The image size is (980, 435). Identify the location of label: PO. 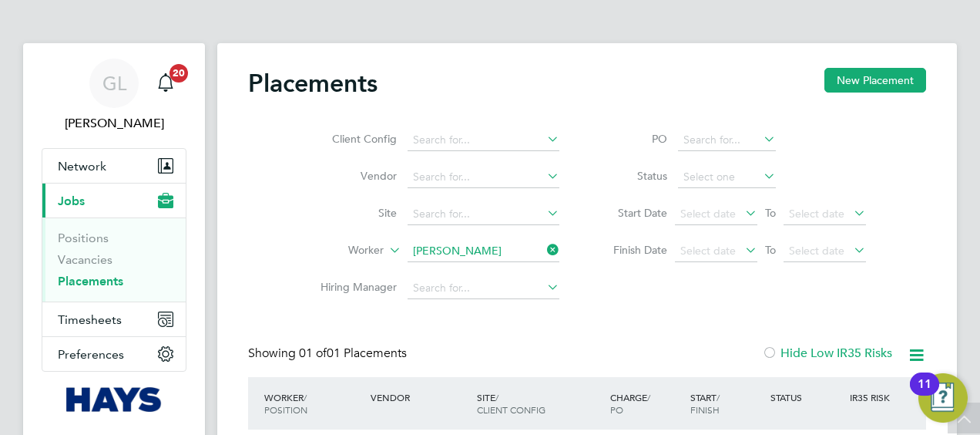
(632, 139).